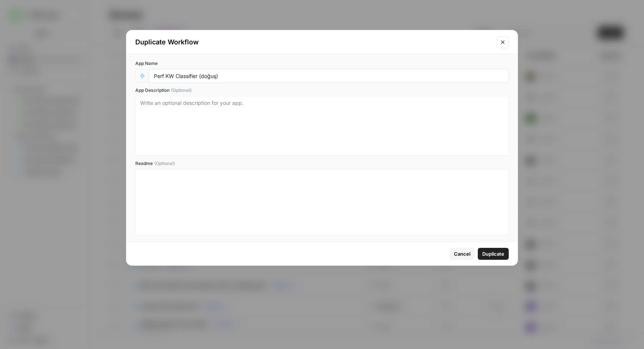  Describe the element at coordinates (329, 76) in the screenshot. I see `input: Untitled` at that location.